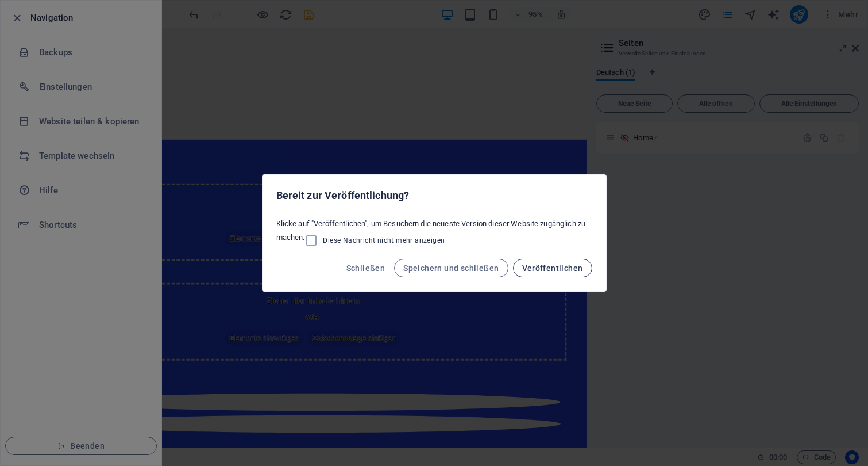 This screenshot has width=868, height=466. What do you see at coordinates (366, 268) in the screenshot?
I see `span: Schließen` at bounding box center [366, 268].